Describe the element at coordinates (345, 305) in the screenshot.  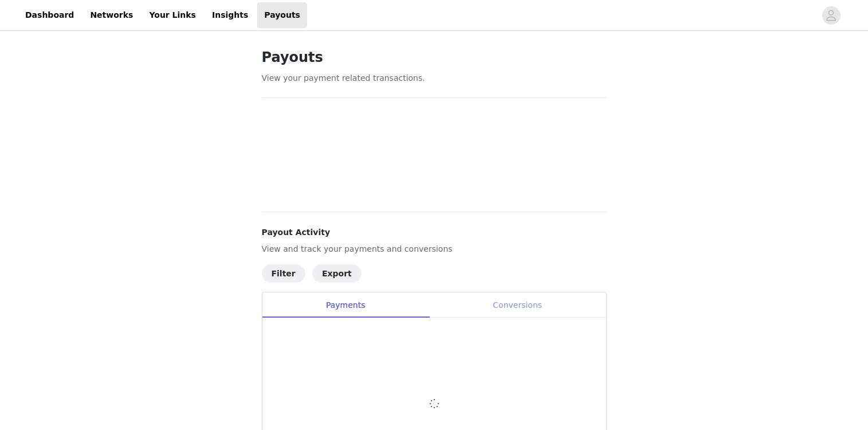
I see `div: Payments` at that location.